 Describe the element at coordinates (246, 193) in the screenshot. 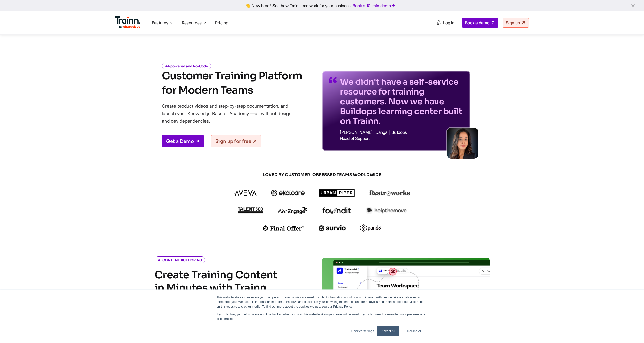

I see `img: aveva logo` at that location.